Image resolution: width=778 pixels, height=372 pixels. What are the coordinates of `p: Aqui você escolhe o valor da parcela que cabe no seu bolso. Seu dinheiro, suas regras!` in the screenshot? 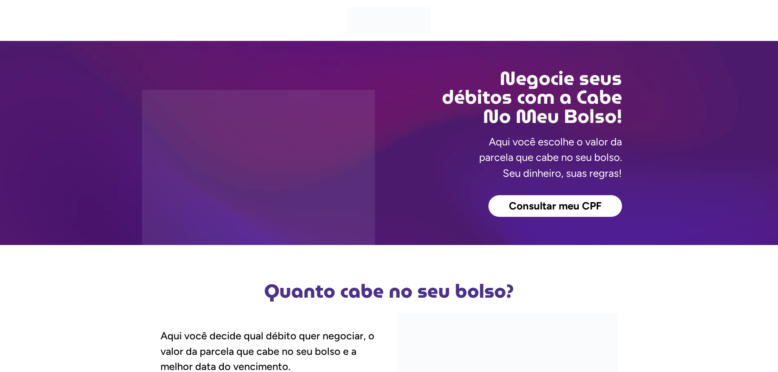 It's located at (550, 157).